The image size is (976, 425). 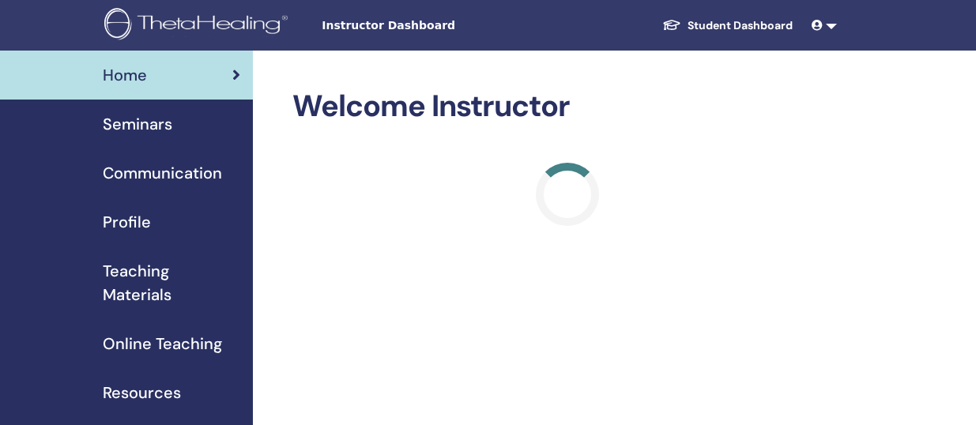 I want to click on span: Profile, so click(x=126, y=222).